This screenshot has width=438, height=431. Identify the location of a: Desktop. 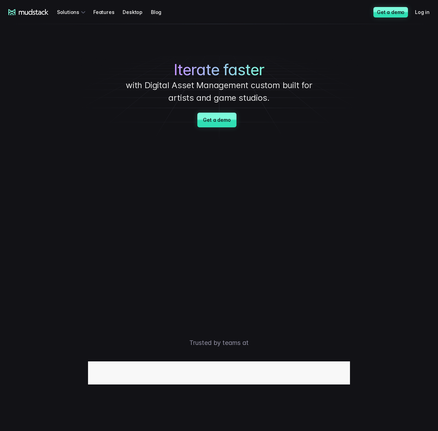
(137, 12).